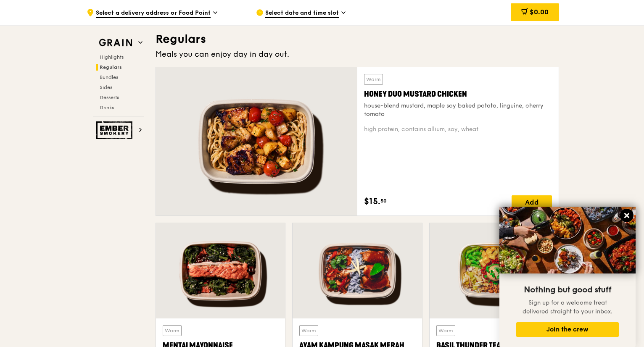 Image resolution: width=644 pixels, height=347 pixels. I want to click on div: Honey Duo Mustard Chicken, so click(458, 94).